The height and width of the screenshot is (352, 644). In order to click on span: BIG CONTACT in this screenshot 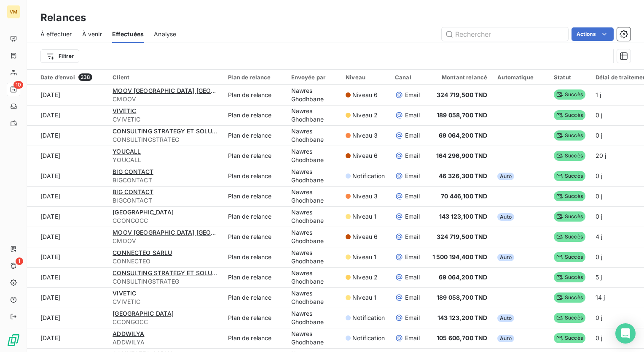, I will do `click(132, 171)`.